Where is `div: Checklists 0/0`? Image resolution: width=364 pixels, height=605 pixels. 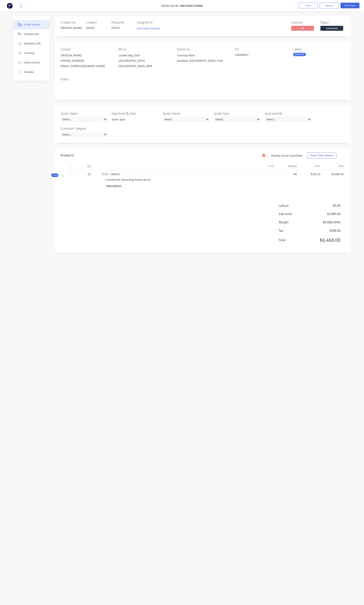
div: Checklists 0/0 is located at coordinates (32, 43).